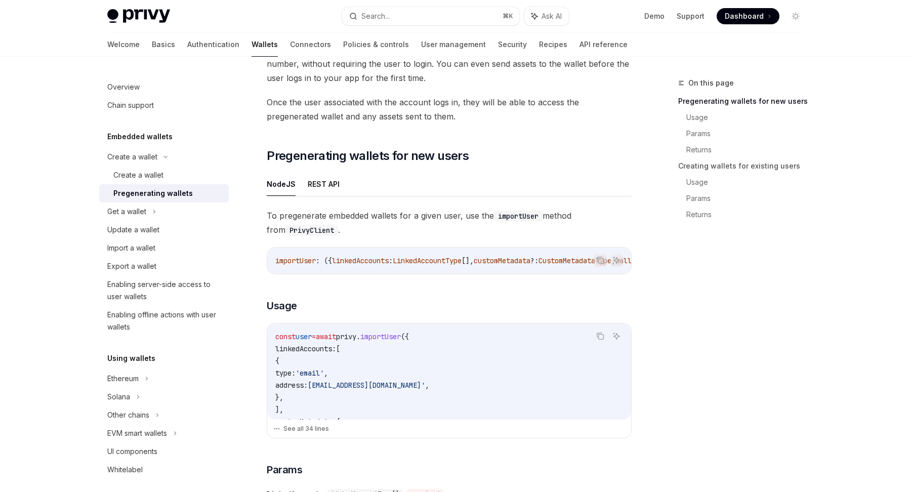 The height and width of the screenshot is (492, 911). Describe the element at coordinates (286, 373) in the screenshot. I see `span: type:` at that location.